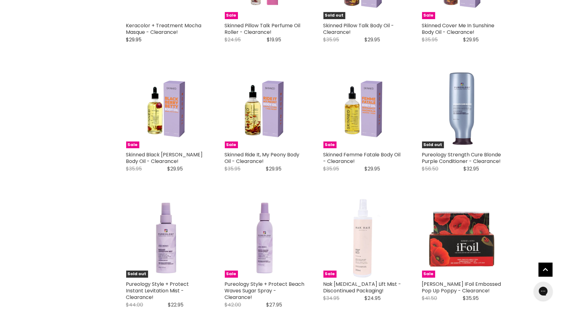 The height and width of the screenshot is (309, 562). Describe the element at coordinates (264, 108) in the screenshot. I see `a: Skinned Ride It, My Peony Body Oil - Clearance! Sale` at that location.